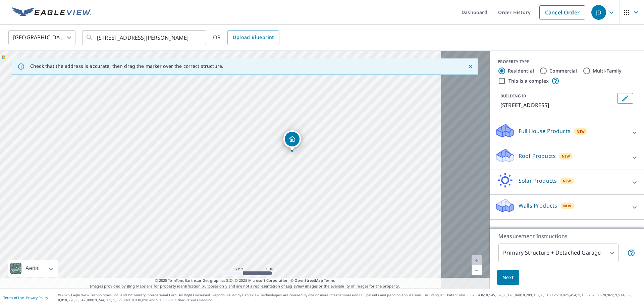  What do you see at coordinates (309, 280) in the screenshot?
I see `a: OpenStreetMap` at bounding box center [309, 280].